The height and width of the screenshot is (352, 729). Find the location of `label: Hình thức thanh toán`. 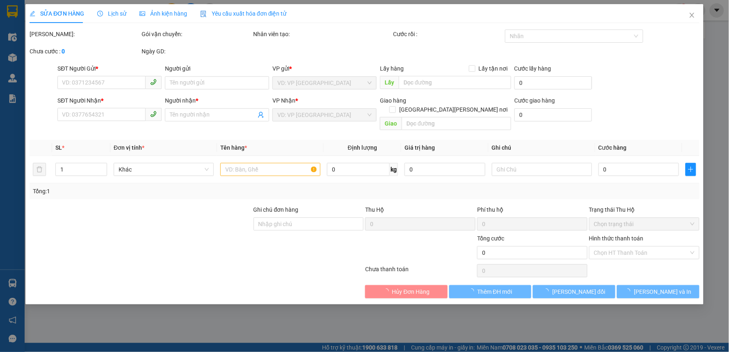

label: Hình thức thanh toán is located at coordinates (616, 238).